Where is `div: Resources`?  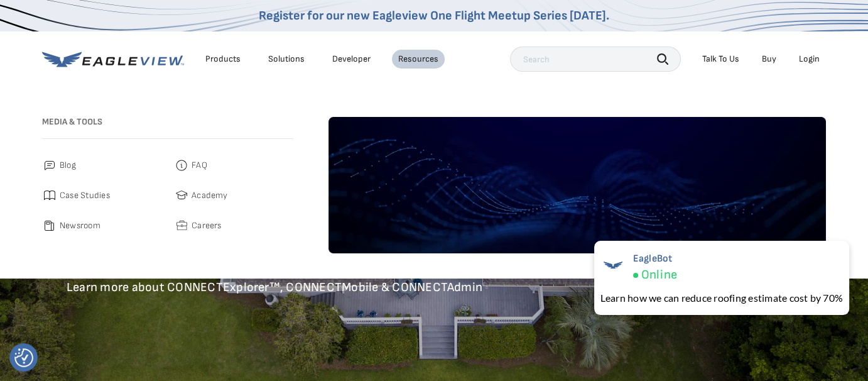
div: Resources is located at coordinates (418, 59).